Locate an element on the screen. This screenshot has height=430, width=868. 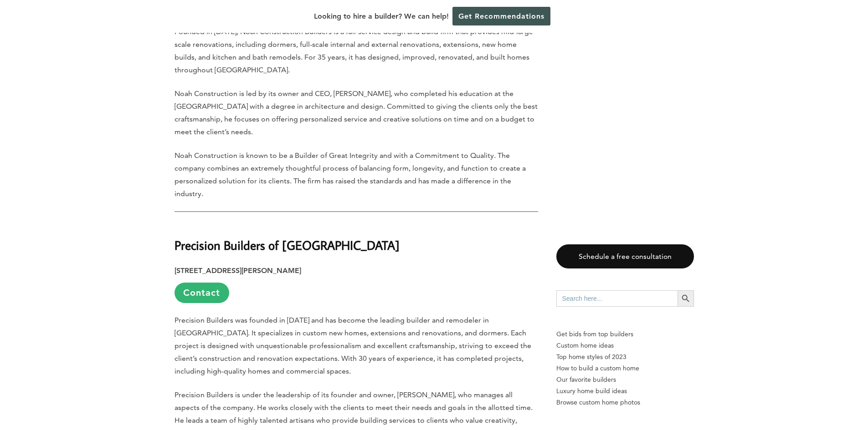
a: Get Recommendations is located at coordinates (501, 16).